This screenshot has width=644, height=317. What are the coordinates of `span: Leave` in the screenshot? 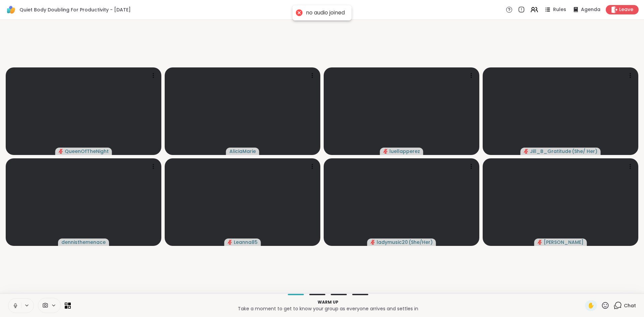 It's located at (626, 10).